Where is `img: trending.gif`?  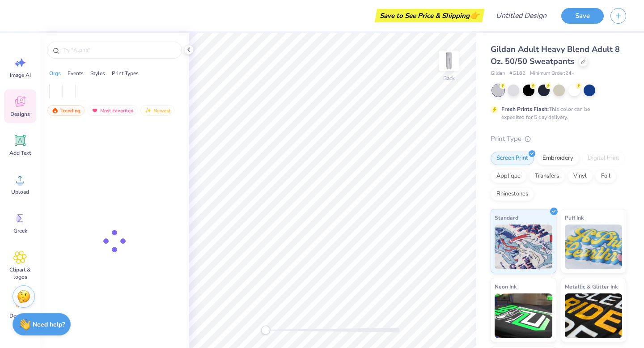
img: trending.gif is located at coordinates (55, 110).